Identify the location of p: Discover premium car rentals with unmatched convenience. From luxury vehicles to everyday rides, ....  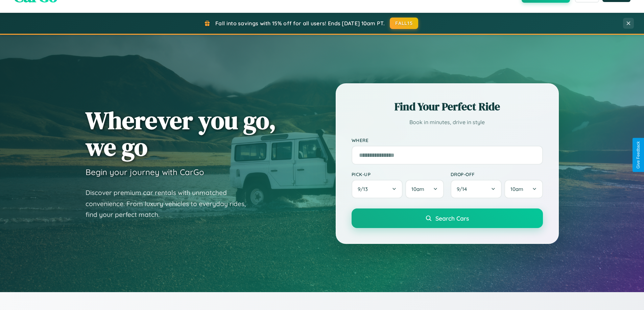
(170, 203).